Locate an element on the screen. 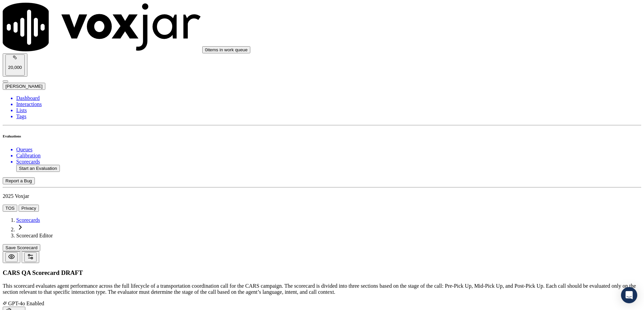 The width and height of the screenshot is (644, 310). button: Save Scorecard is located at coordinates (21, 248).